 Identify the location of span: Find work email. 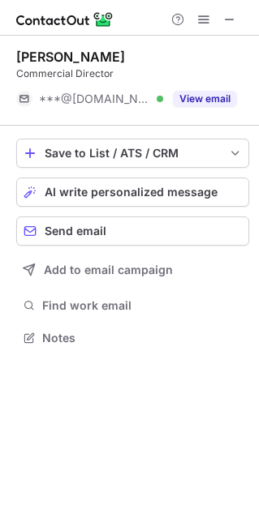
(142, 306).